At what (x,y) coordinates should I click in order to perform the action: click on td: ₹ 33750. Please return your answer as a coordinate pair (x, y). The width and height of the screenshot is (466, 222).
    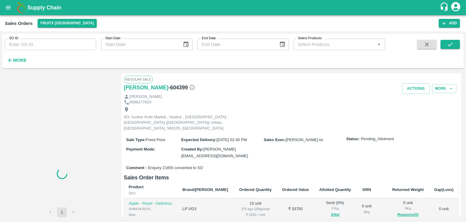
    Looking at the image, I should click on (296, 209).